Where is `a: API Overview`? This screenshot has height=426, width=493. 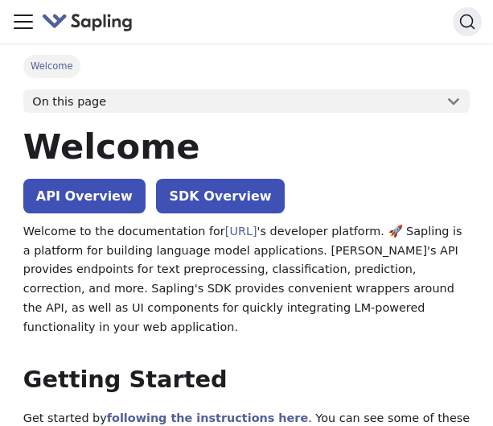 a: API Overview is located at coordinates (85, 196).